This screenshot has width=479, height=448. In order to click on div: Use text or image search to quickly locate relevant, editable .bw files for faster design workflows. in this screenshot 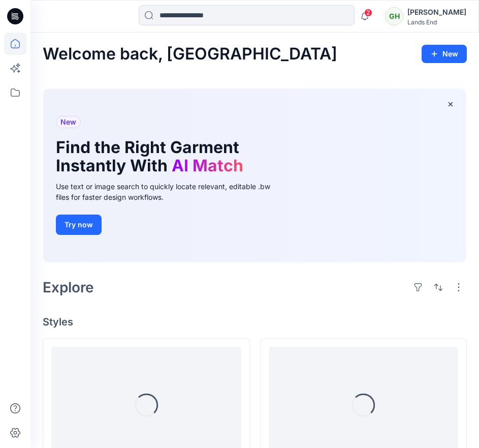, I will do `click(170, 192)`.